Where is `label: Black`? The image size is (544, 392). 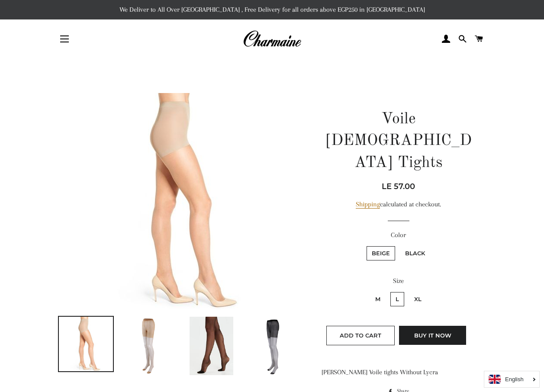
label: Black is located at coordinates (415, 253).